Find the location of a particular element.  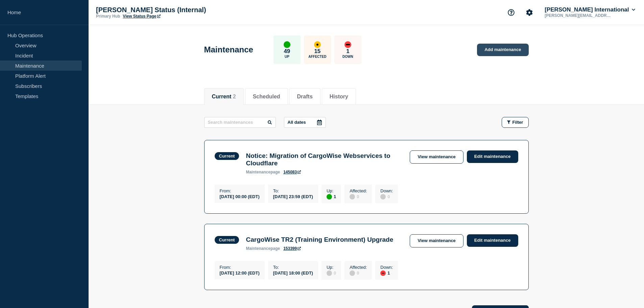

p: 1 is located at coordinates (347, 52).